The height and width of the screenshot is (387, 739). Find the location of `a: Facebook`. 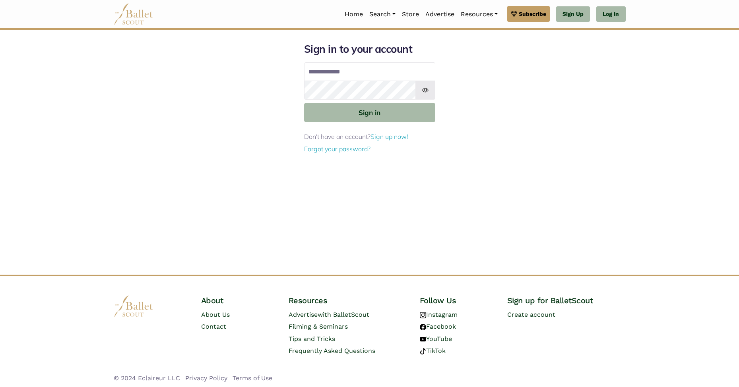

a: Facebook is located at coordinates (437, 327).